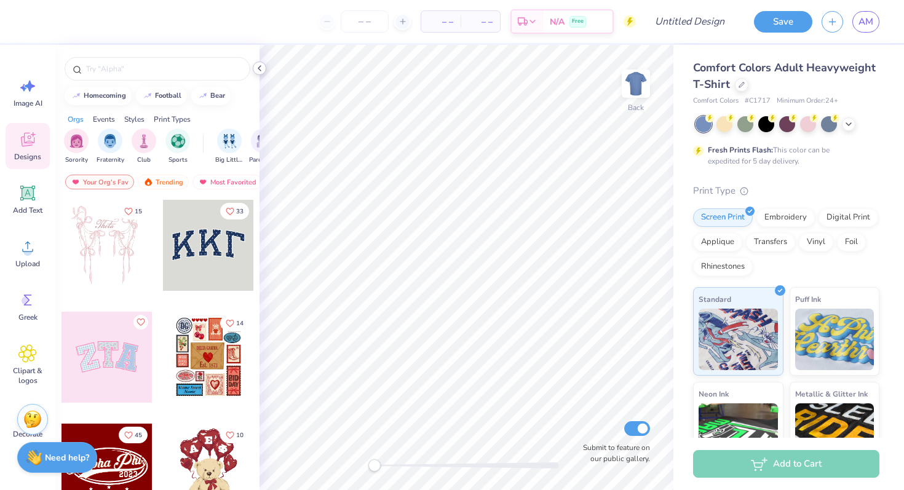 This screenshot has height=490, width=904. What do you see at coordinates (263, 141) in the screenshot?
I see `img: Parent's Weekend Image` at bounding box center [263, 141].